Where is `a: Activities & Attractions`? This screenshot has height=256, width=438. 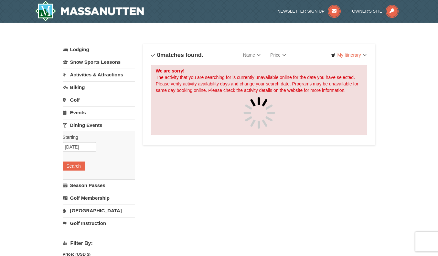 a: Activities & Attractions is located at coordinates (99, 74).